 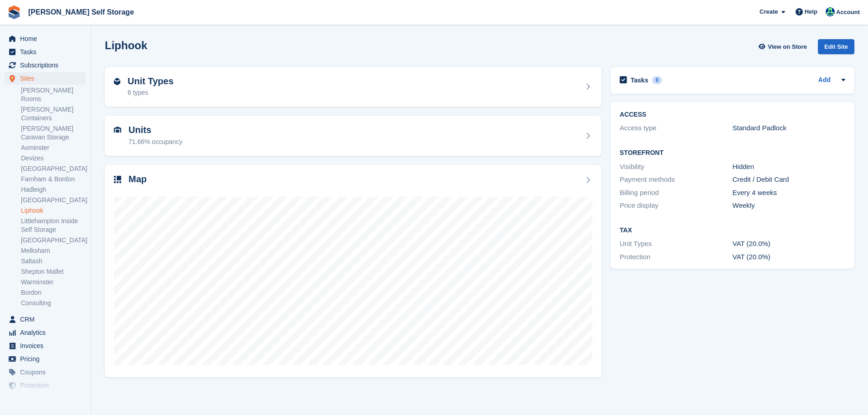 I want to click on img: stora-icon-8386f47178a22dfd0bd8f6a31ec36ba5ce8667c1dd55bd0f319d3a0aa187defe.svg, so click(x=14, y=12).